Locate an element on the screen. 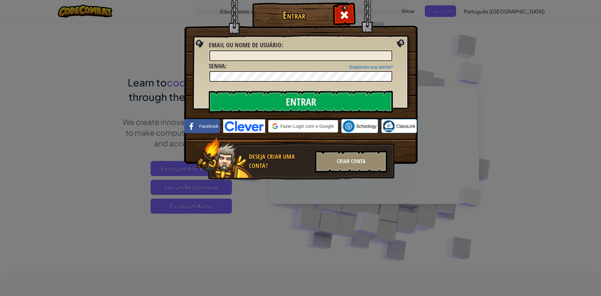 This screenshot has width=601, height=296. span: Senha is located at coordinates (217, 66).